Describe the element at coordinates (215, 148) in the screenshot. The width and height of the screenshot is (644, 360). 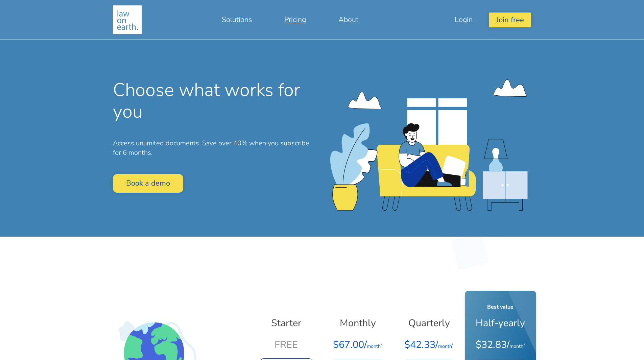
I see `p: Access unlimited documents. Save over 40% when you subscribe for 6 months.` at that location.